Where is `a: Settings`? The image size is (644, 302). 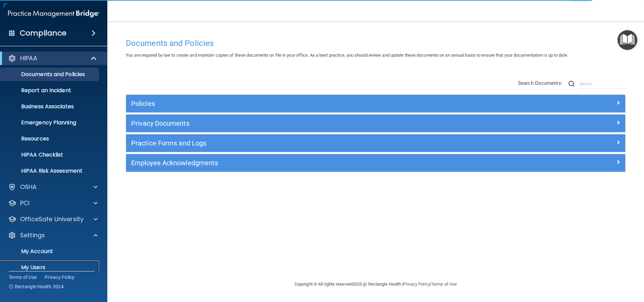 a: Settings is located at coordinates (53, 235).